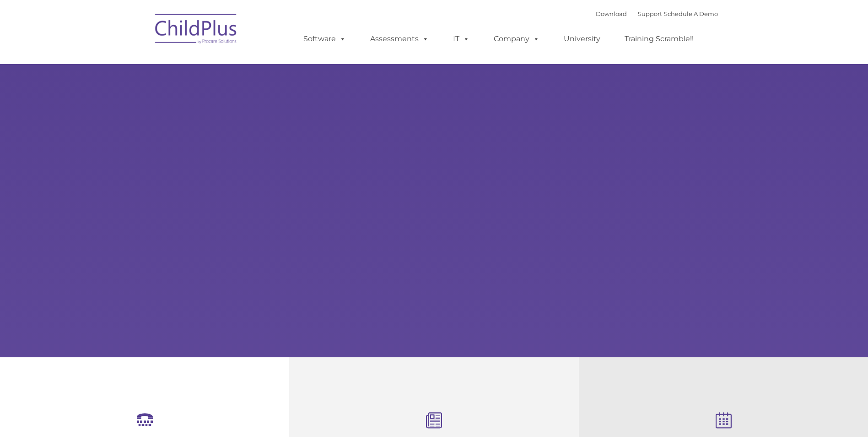 The width and height of the screenshot is (868, 437). What do you see at coordinates (691, 14) in the screenshot?
I see `a: Schedule A Demo` at bounding box center [691, 14].